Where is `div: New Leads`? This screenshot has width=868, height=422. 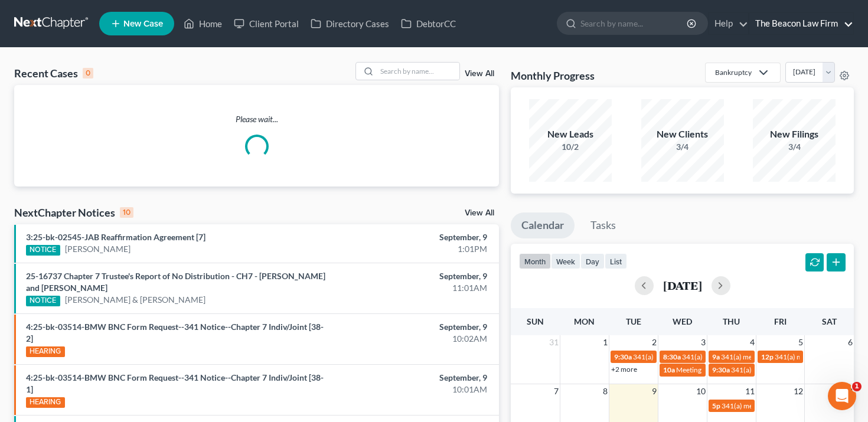
div: New Leads is located at coordinates (571, 134).